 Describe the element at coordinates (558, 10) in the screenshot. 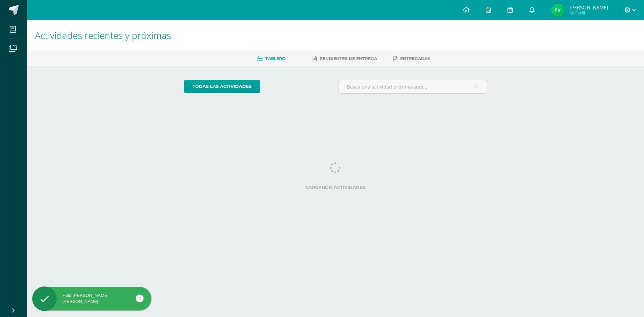

I see `img: f2656b3d0c8f4f1398c2a387793ef8a8.png` at that location.